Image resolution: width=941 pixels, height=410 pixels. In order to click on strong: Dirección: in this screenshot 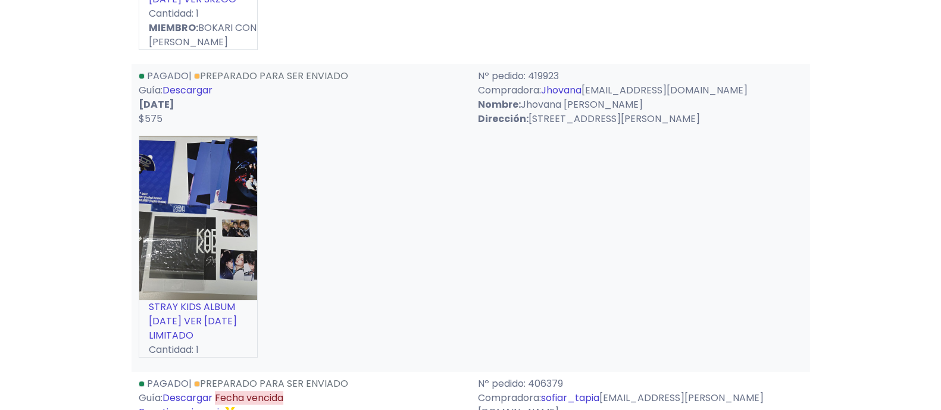, I will do `click(503, 118)`.